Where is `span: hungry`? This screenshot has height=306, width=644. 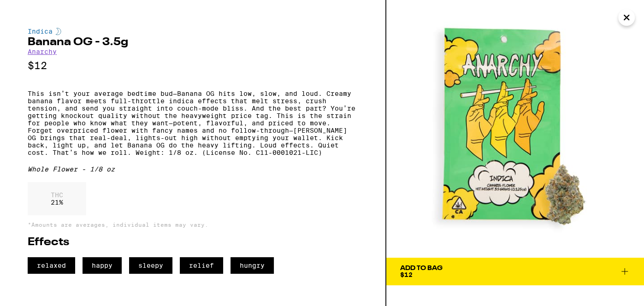 span: hungry is located at coordinates (252, 265).